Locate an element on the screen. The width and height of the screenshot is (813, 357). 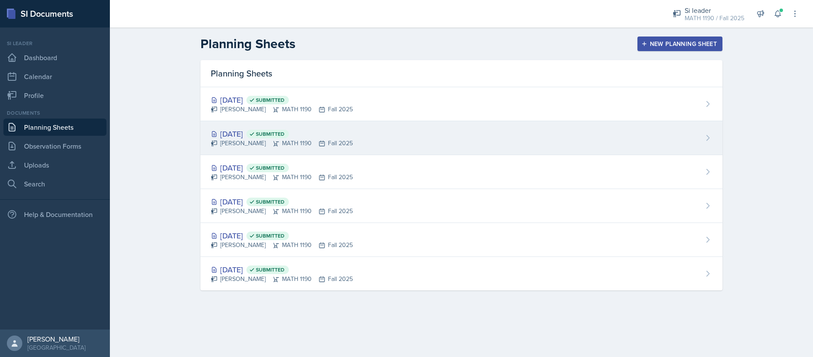
a: Dashboard is located at coordinates (55, 58).